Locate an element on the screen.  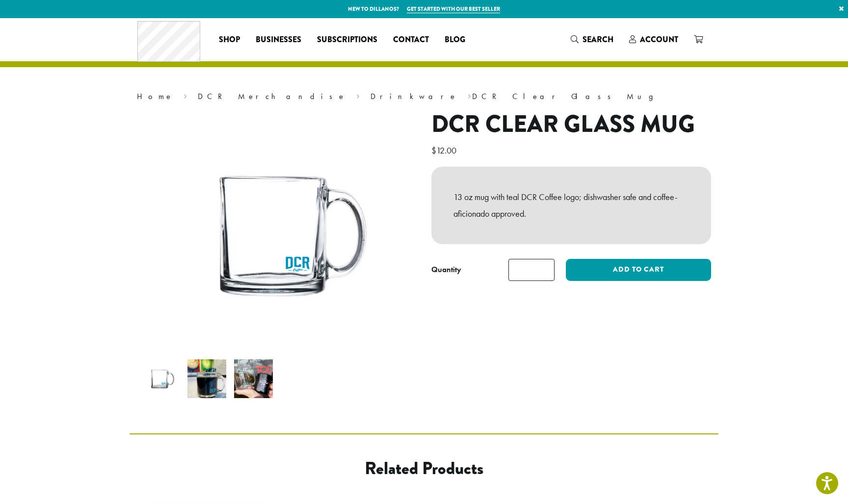
div: Quantity is located at coordinates (446, 270).